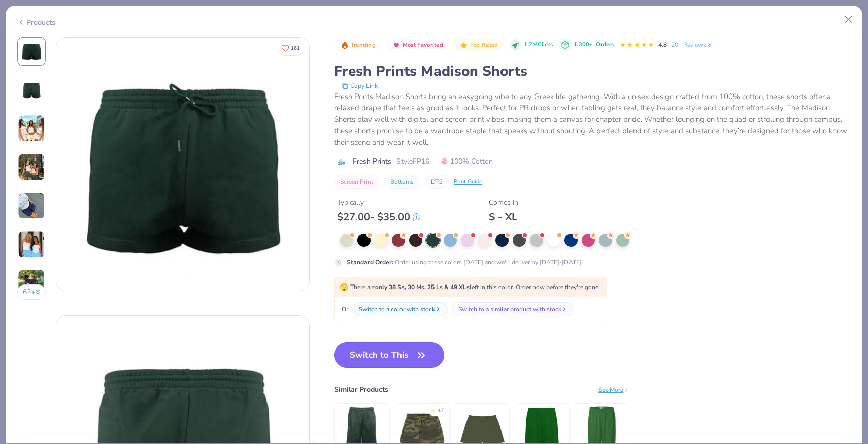 Image resolution: width=868 pixels, height=444 pixels. Describe the element at coordinates (345, 45) in the screenshot. I see `img: Trending sort` at that location.